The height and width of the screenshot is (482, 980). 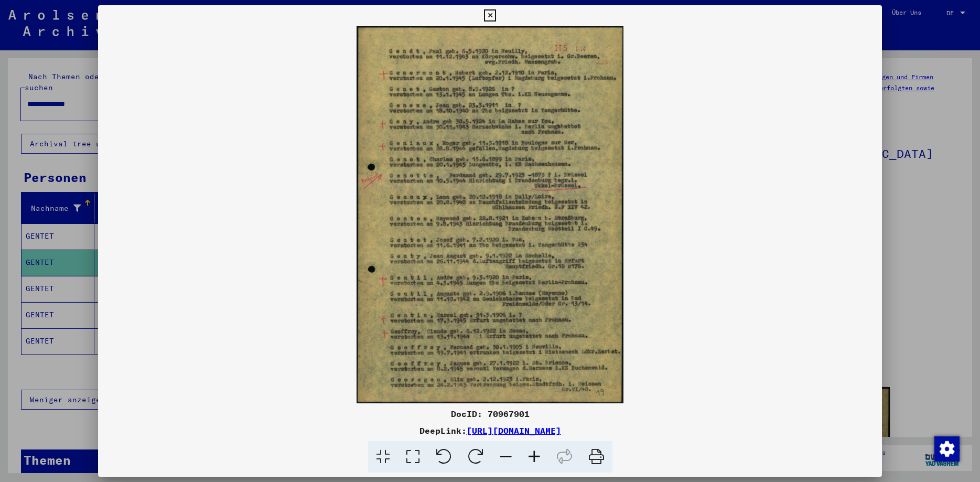 What do you see at coordinates (490, 414) in the screenshot?
I see `div: DocID: 70967901` at bounding box center [490, 414].